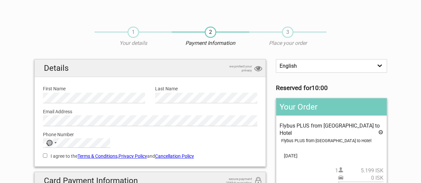 This screenshot has width=421, height=183. I want to click on span: we protect your privacy, so click(235, 69).